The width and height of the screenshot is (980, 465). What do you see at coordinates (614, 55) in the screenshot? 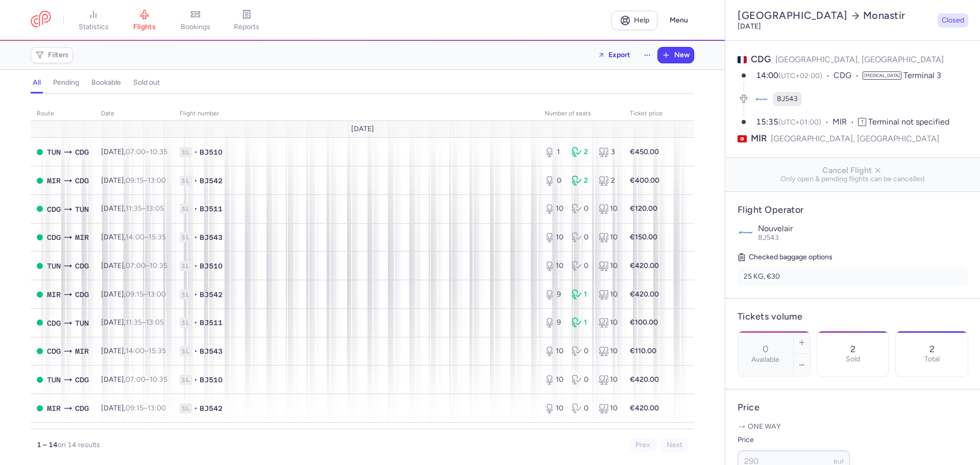
I see `button: Export` at bounding box center [614, 55].